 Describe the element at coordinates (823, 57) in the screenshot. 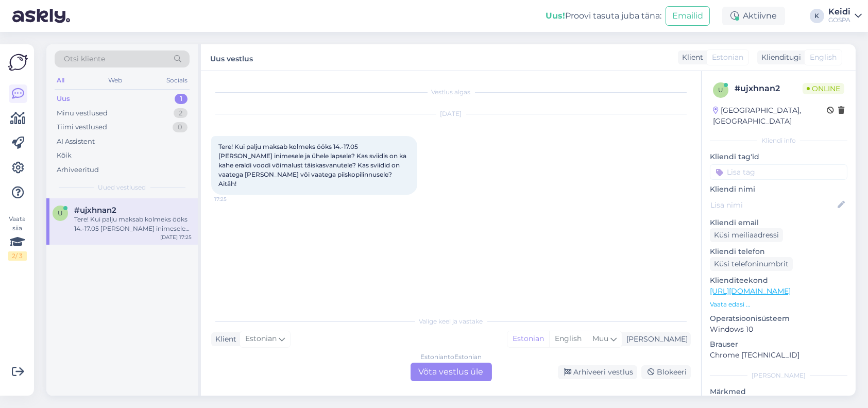

I see `span: English` at that location.